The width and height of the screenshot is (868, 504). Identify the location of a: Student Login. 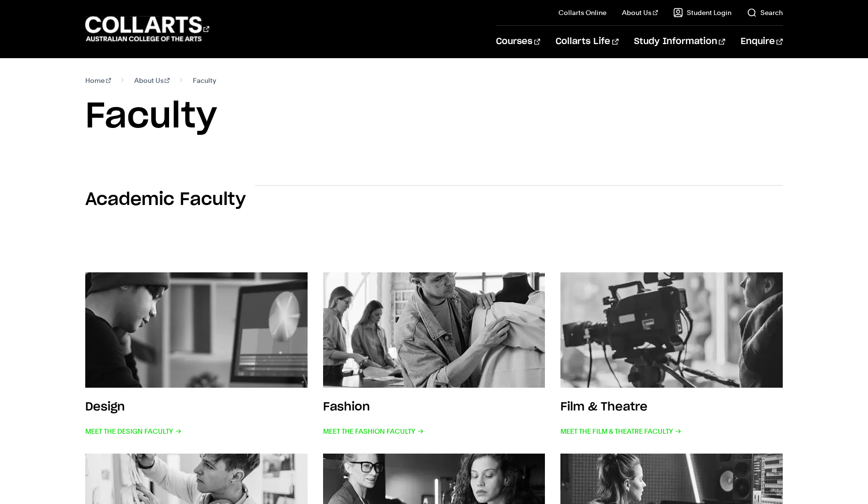
(702, 13).